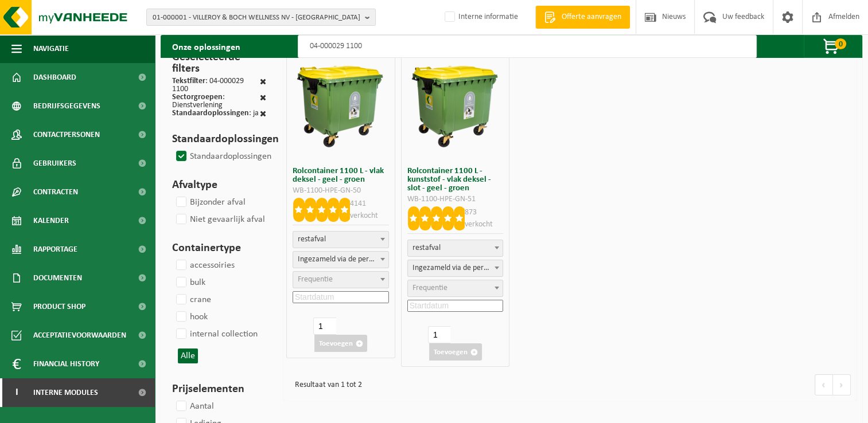 Image resolution: width=868 pixels, height=423 pixels. I want to click on span: Offerte aanvragen, so click(592, 17).